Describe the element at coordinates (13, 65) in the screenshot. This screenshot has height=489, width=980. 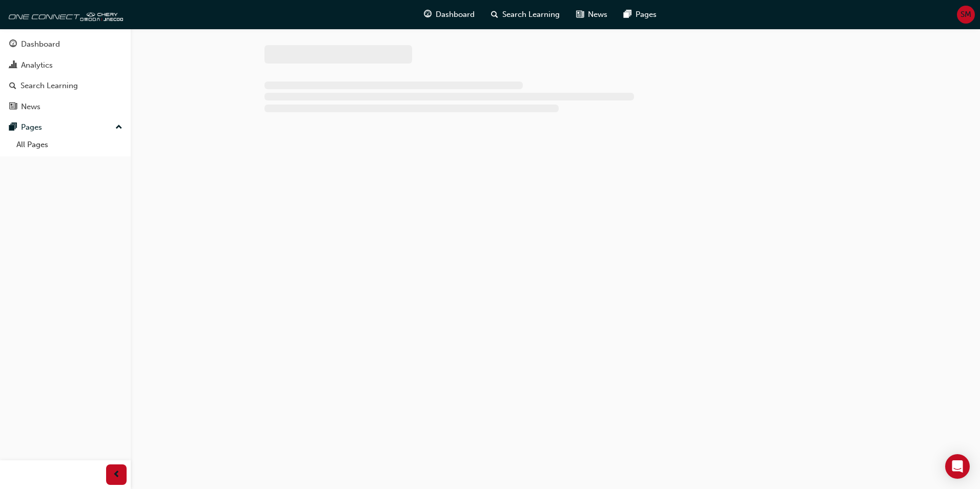
I see `span: chart-icon` at that location.